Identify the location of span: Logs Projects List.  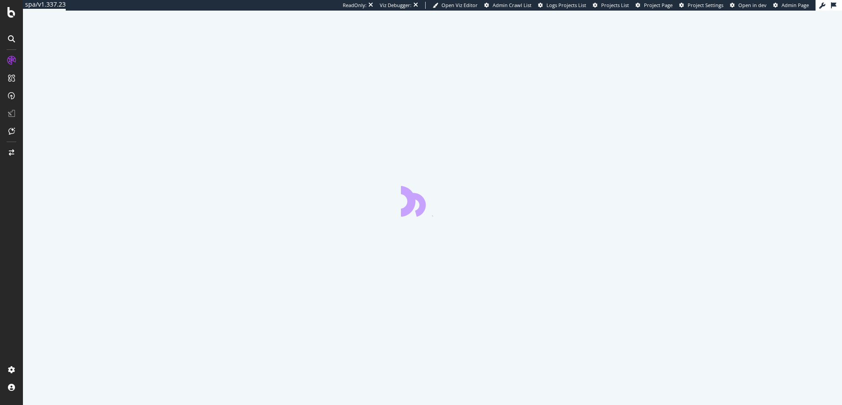
(566, 5).